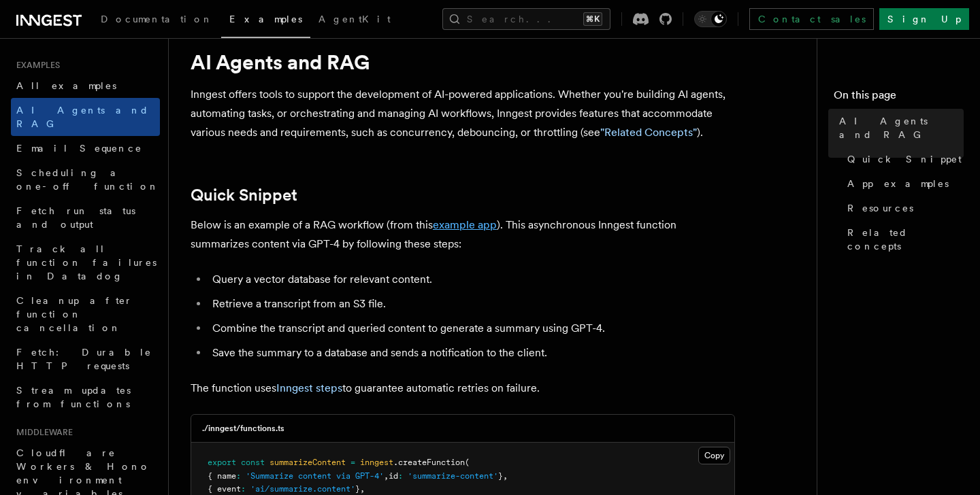 This screenshot has height=495, width=980. I want to click on a: Fetch run status and output, so click(85, 218).